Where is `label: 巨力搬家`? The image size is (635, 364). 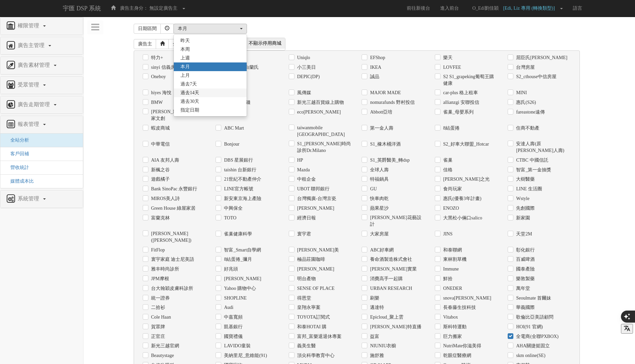 label: 巨力搬家 is located at coordinates (452, 337).